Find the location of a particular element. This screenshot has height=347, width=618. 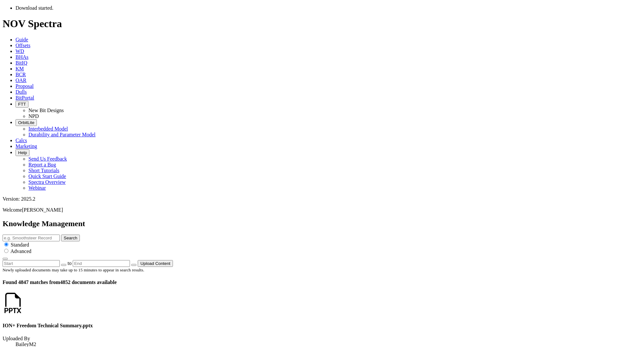

a: Spectra Overview is located at coordinates (47, 182).